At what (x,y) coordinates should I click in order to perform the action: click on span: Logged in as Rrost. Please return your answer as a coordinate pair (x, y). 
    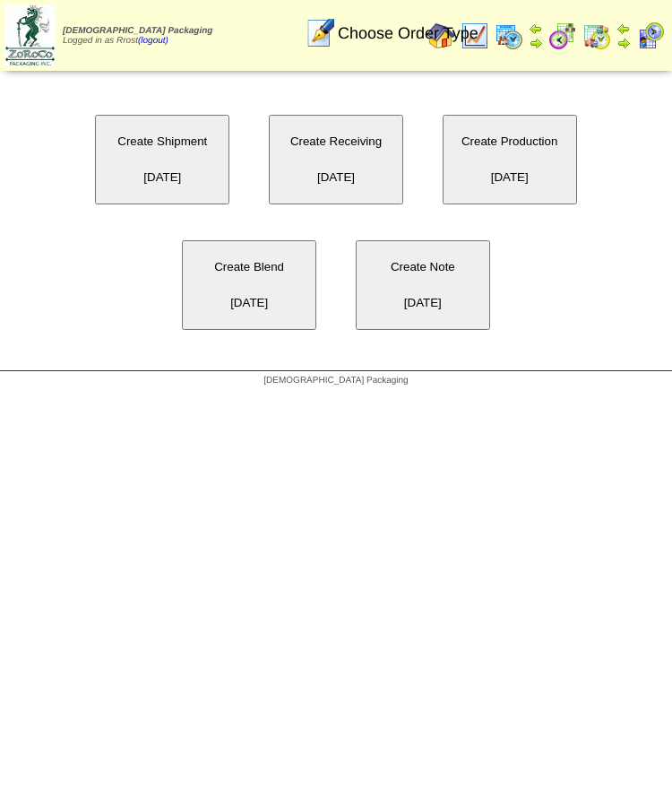
    Looking at the image, I should click on (137, 36).